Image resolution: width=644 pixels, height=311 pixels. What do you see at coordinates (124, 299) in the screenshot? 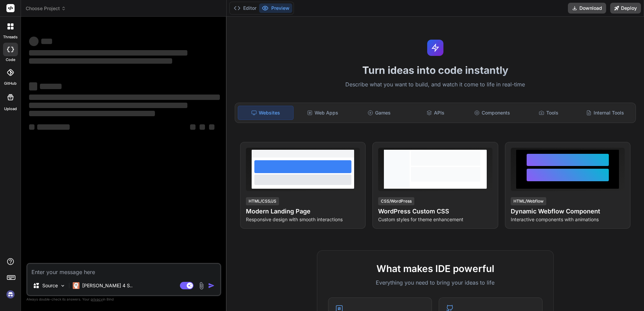
I see `p: Always double-check its answers. Your in Bind` at bounding box center [124, 299].